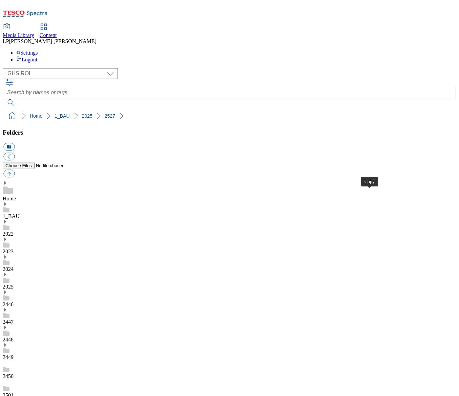 This screenshot has height=396, width=459. Describe the element at coordinates (27, 53) in the screenshot. I see `a: Settings` at that location.